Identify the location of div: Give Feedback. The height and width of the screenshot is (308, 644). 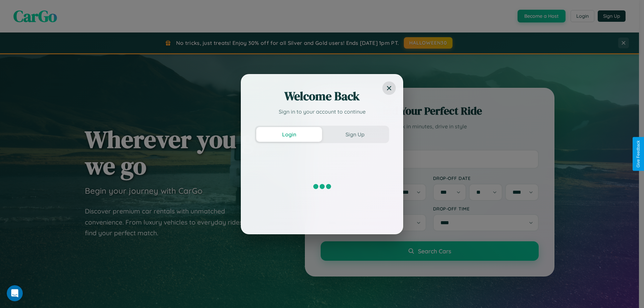
(638, 154).